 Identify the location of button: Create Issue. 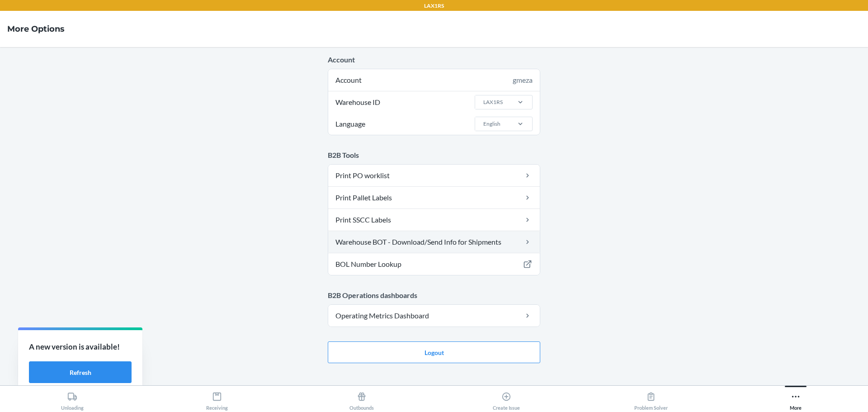
(506, 398).